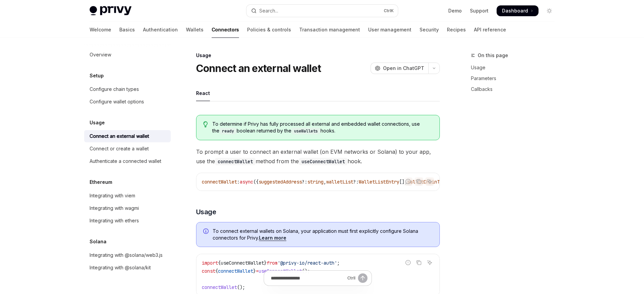  What do you see at coordinates (206, 212) in the screenshot?
I see `span: Usage` at bounding box center [206, 212].